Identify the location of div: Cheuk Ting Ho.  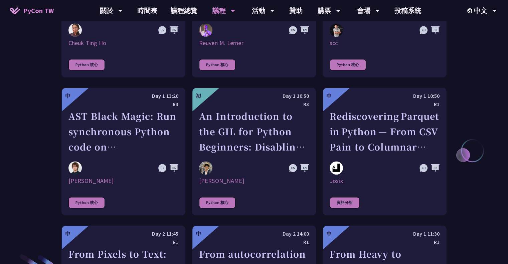
(123, 43).